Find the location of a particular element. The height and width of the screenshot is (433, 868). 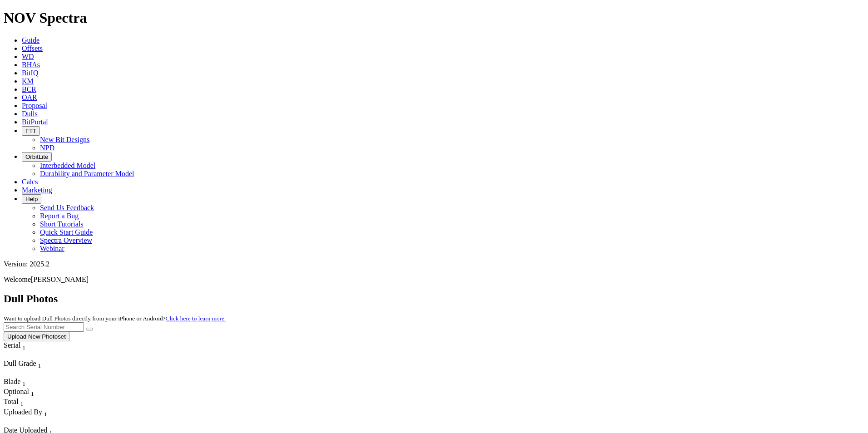

span: Total is located at coordinates (11, 401).